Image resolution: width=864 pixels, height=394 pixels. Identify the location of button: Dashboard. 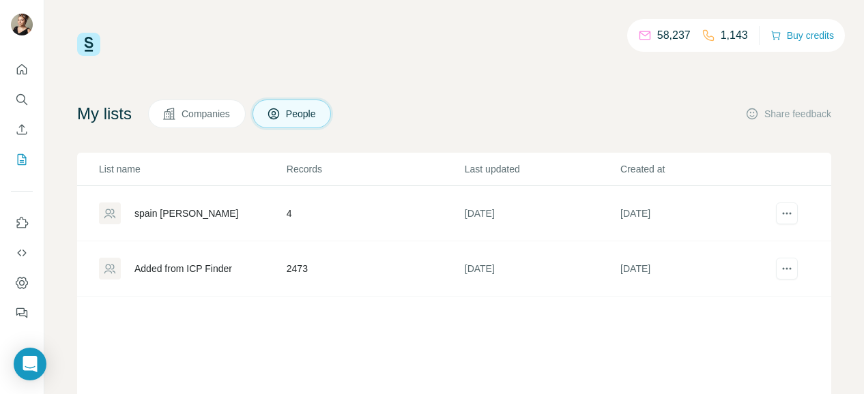
(22, 283).